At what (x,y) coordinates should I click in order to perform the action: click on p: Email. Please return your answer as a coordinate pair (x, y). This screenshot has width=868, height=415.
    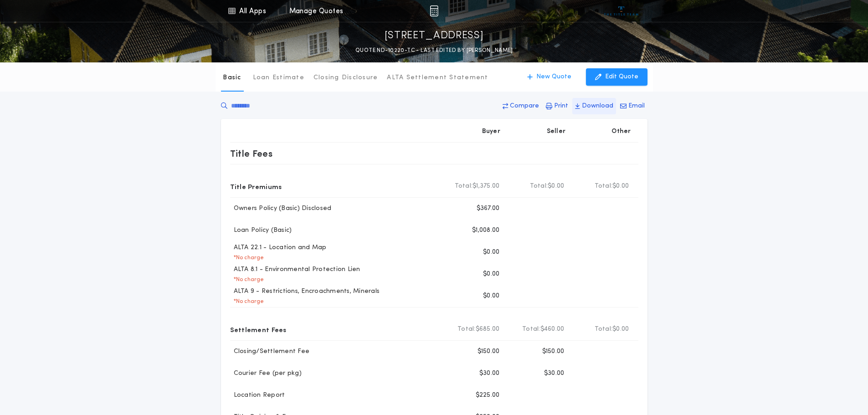
    Looking at the image, I should click on (637, 106).